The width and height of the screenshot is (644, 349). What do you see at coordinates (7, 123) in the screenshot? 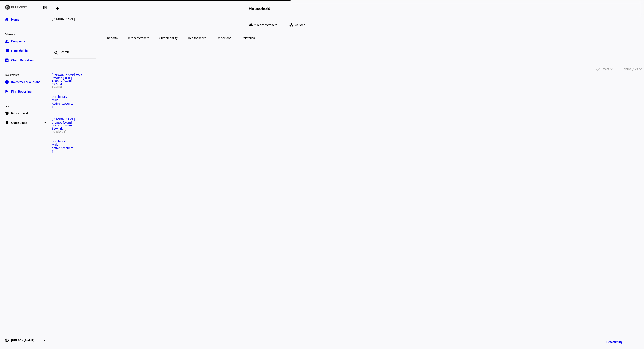
I see `eth-mat-symbol: bookmark` at bounding box center [7, 123].